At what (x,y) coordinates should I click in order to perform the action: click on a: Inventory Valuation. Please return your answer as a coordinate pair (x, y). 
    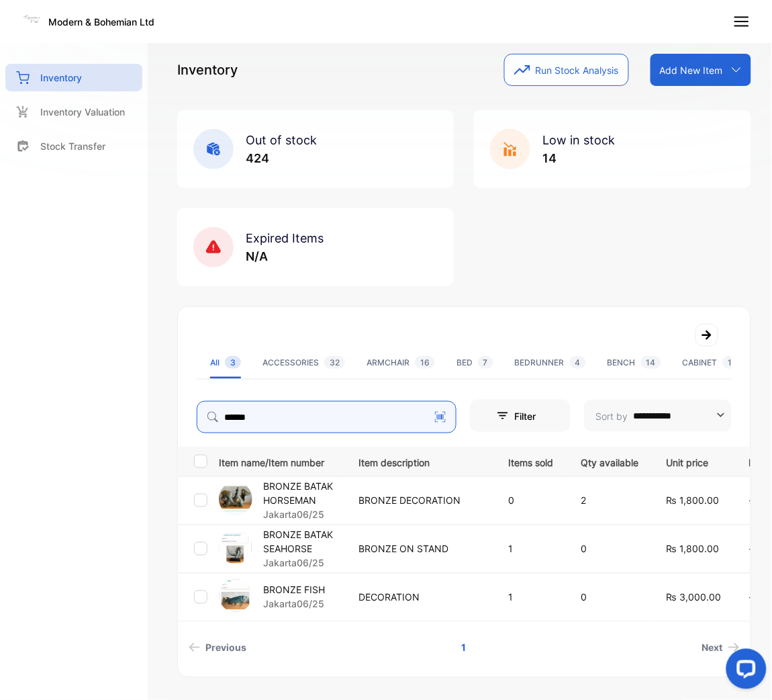
    Looking at the image, I should click on (74, 111).